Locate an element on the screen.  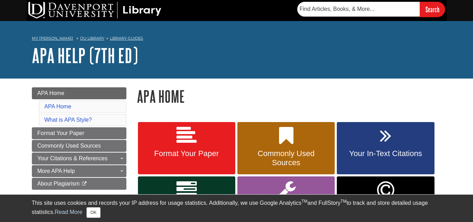
a: Read More is located at coordinates (68, 211).